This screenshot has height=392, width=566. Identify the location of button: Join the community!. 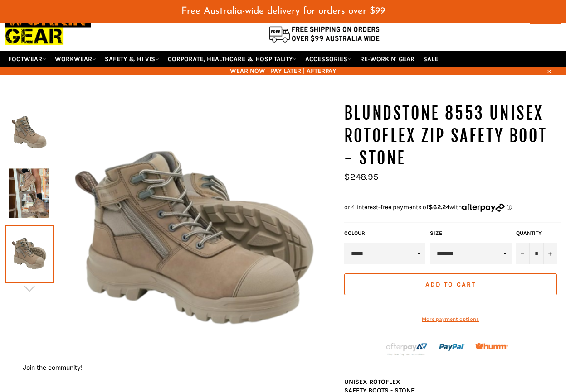
(53, 367).